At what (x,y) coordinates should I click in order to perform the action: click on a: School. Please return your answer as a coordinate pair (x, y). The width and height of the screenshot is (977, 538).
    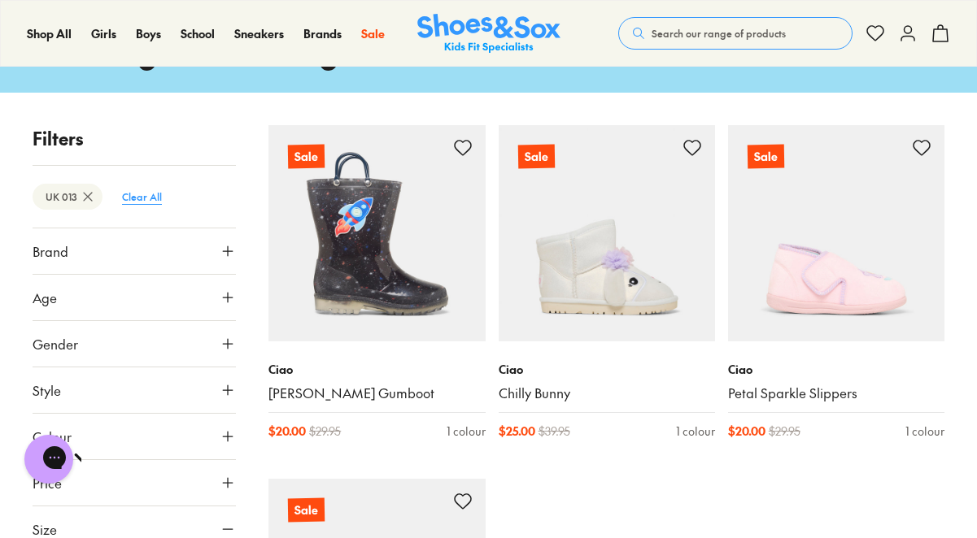
    Looking at the image, I should click on (198, 33).